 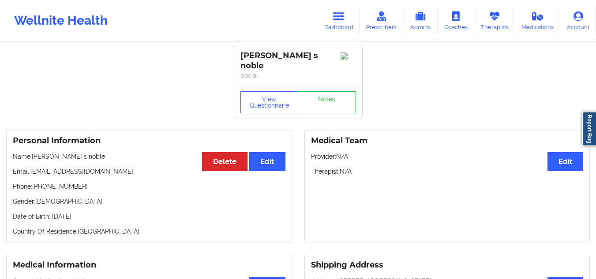 What do you see at coordinates (456, 21) in the screenshot?
I see `a: Coaches` at bounding box center [456, 21].